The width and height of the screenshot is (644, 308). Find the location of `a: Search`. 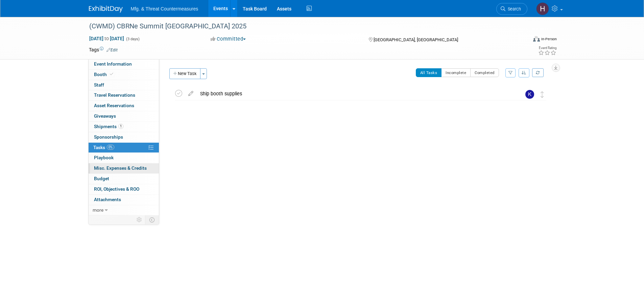

a: Search is located at coordinates (512, 9).